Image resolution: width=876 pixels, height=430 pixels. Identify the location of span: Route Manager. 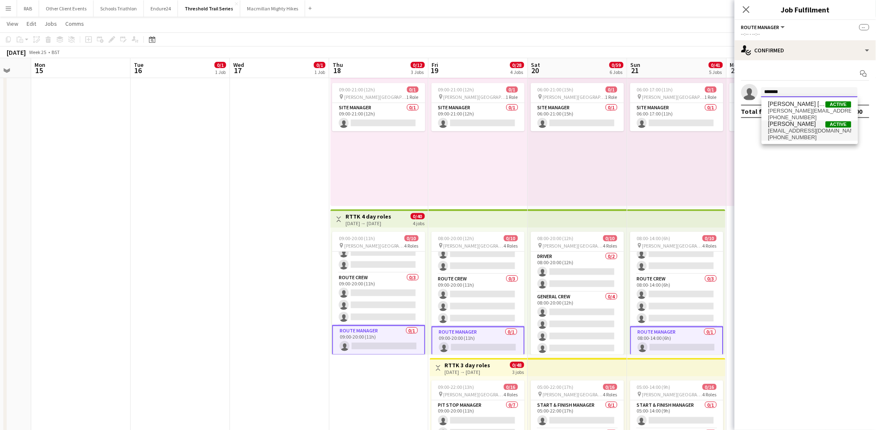
(761, 27).